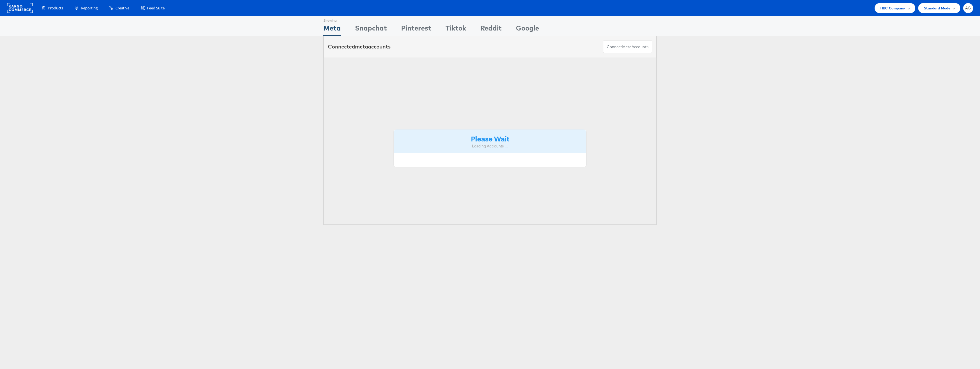  I want to click on span: Products, so click(56, 8).